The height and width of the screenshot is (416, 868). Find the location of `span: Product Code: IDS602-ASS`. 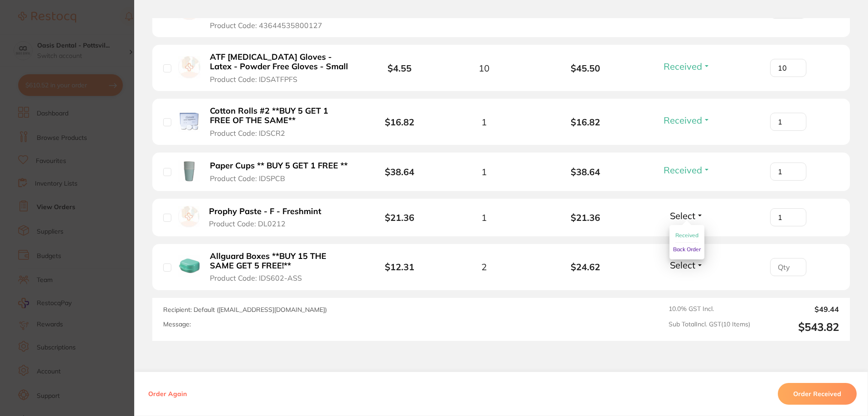

span: Product Code: IDS602-ASS is located at coordinates (256, 278).